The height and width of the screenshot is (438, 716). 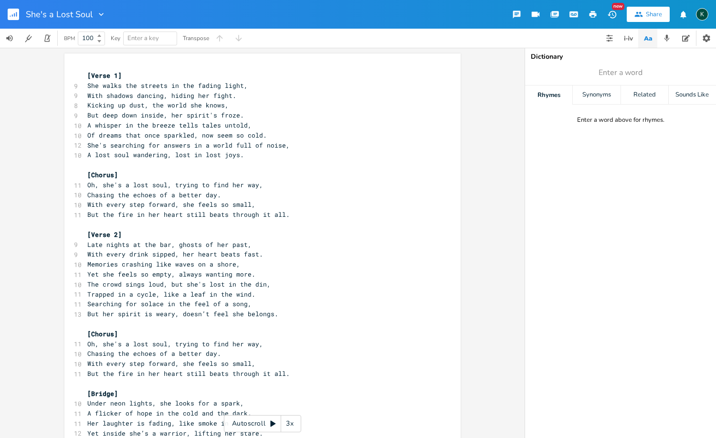 What do you see at coordinates (116, 38) in the screenshot?
I see `div: Key` at bounding box center [116, 38].